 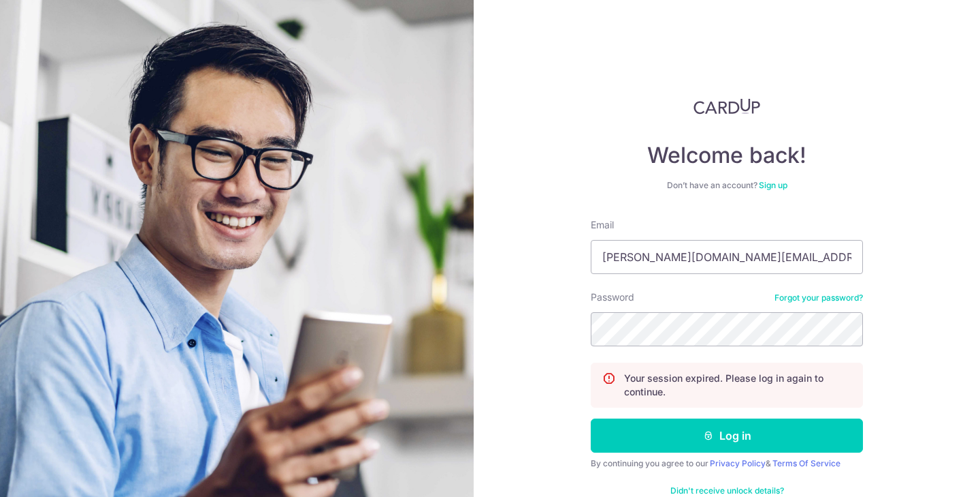 What do you see at coordinates (613, 297) in the screenshot?
I see `label: Password` at bounding box center [613, 297].